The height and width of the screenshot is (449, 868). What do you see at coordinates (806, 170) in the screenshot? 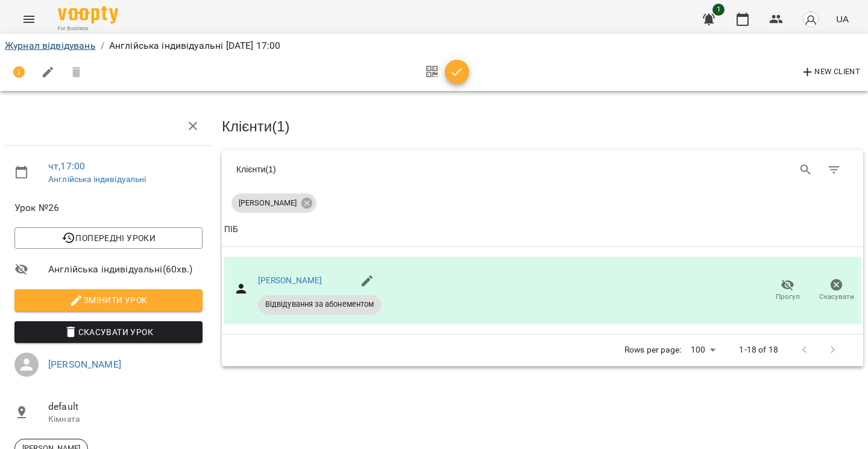
I see `button: Search` at bounding box center [806, 170].